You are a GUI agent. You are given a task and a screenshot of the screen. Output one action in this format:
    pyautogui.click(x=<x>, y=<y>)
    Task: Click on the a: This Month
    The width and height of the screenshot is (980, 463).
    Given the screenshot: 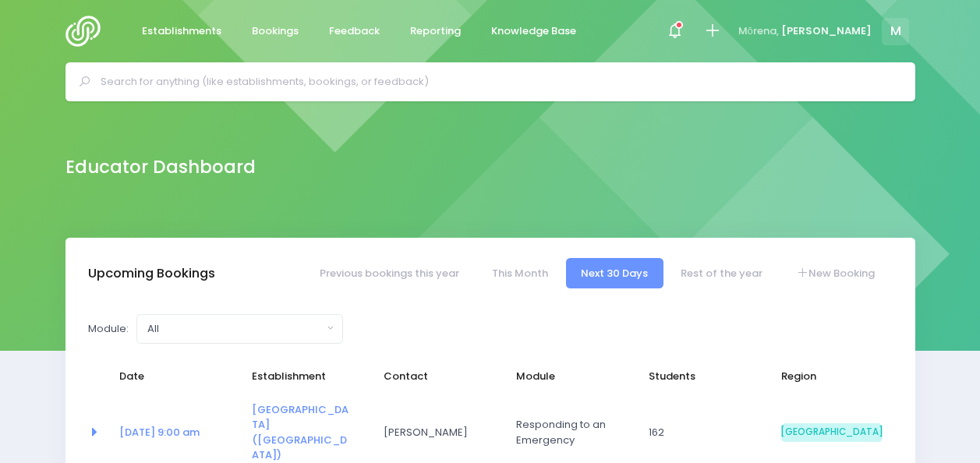 What is the action you would take?
    pyautogui.click(x=519, y=273)
    